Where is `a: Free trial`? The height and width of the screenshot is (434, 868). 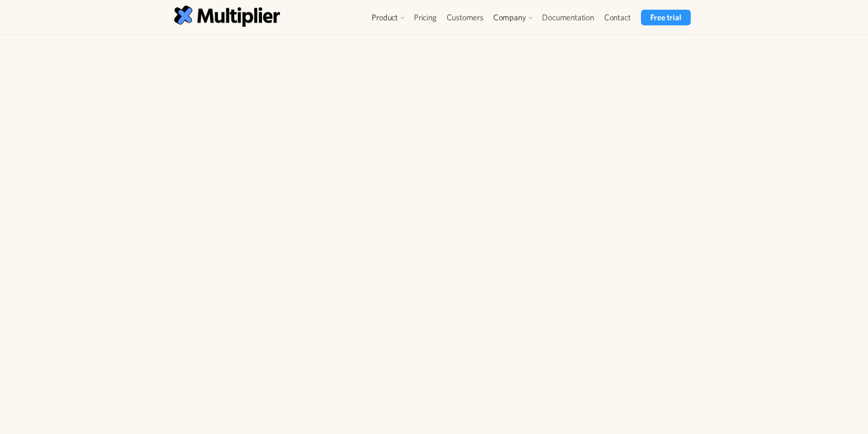
a: Free trial is located at coordinates (665, 17).